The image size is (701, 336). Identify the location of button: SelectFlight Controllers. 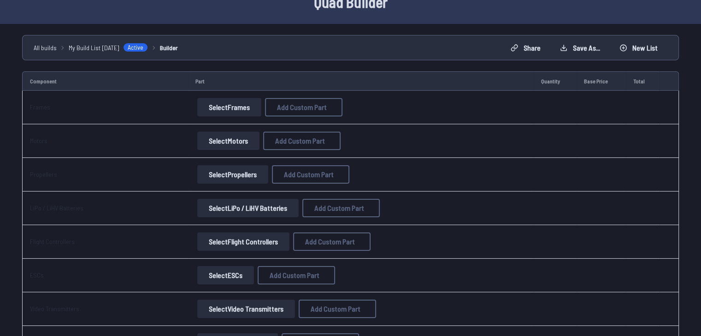
(243, 242).